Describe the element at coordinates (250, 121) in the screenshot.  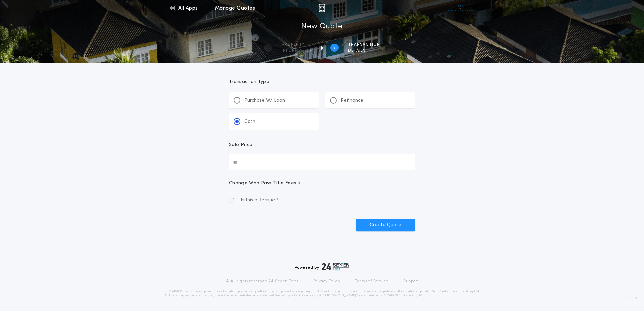
I see `p: Cash` at that location.